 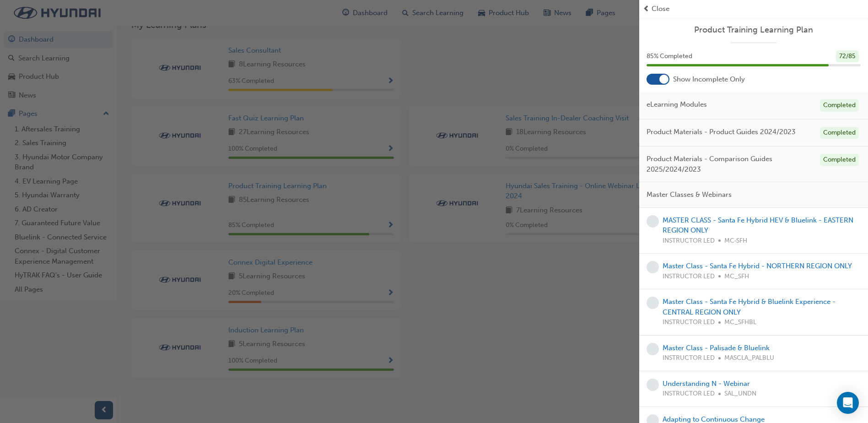 I want to click on span: Product Materials - Comparison Guides 2025/2024/2023, so click(x=730, y=164).